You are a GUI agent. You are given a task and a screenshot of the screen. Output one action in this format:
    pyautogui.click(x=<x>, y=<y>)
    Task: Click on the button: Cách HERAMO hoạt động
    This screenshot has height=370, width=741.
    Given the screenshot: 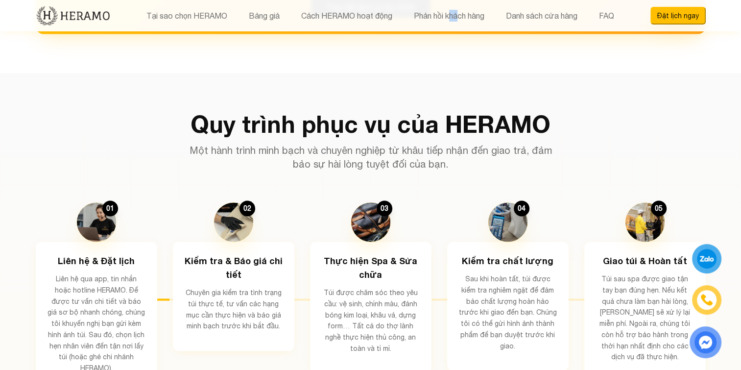 What is the action you would take?
    pyautogui.click(x=347, y=16)
    